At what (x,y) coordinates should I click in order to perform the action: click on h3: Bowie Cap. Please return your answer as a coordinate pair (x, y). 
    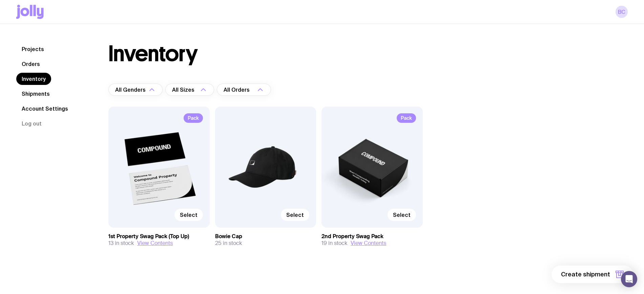
    Looking at the image, I should click on (266, 237).